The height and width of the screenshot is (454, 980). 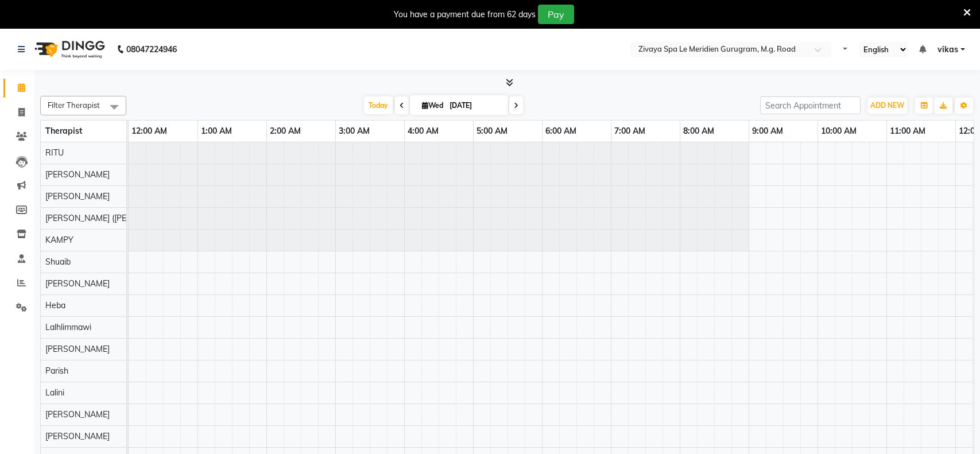 What do you see at coordinates (58, 262) in the screenshot?
I see `span: Shuaib` at bounding box center [58, 262].